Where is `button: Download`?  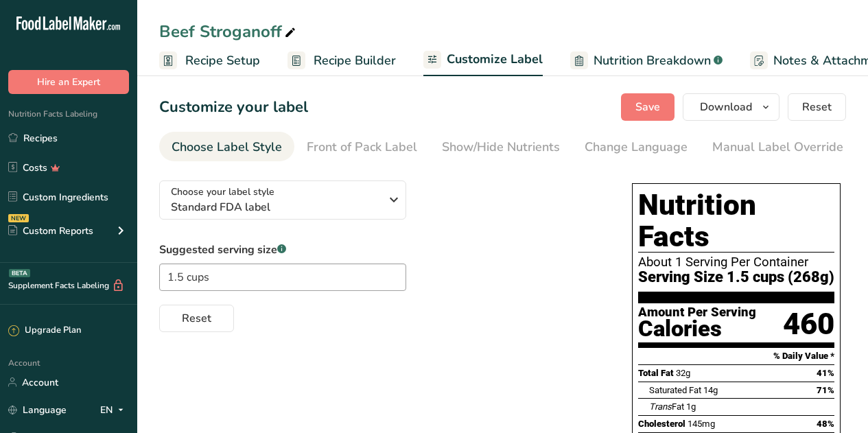 button: Download is located at coordinates (731, 107).